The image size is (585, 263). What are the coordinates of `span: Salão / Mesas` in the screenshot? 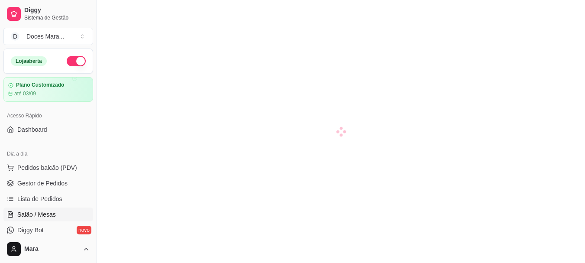 It's located at (36, 214).